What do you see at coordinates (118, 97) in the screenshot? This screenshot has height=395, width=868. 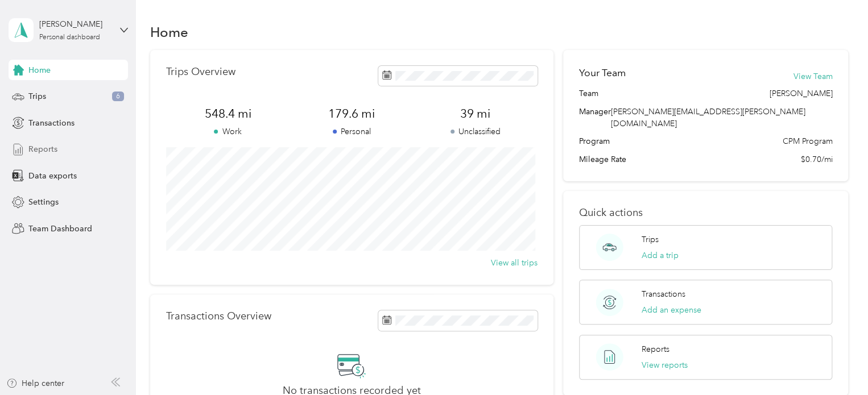 I see `span: 6` at bounding box center [118, 97].